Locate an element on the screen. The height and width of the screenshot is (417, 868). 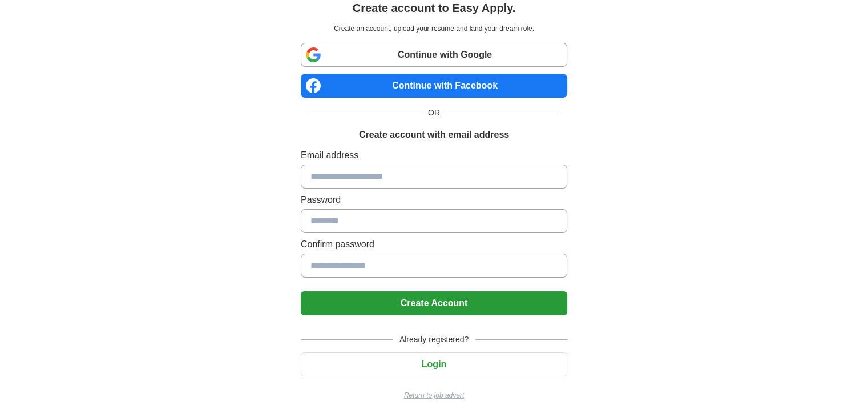
a: Continue with Google is located at coordinates (434, 55).